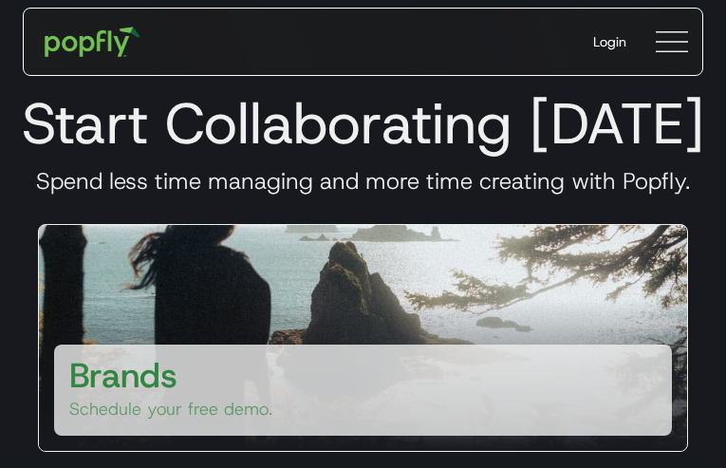  I want to click on div: Login, so click(609, 42).